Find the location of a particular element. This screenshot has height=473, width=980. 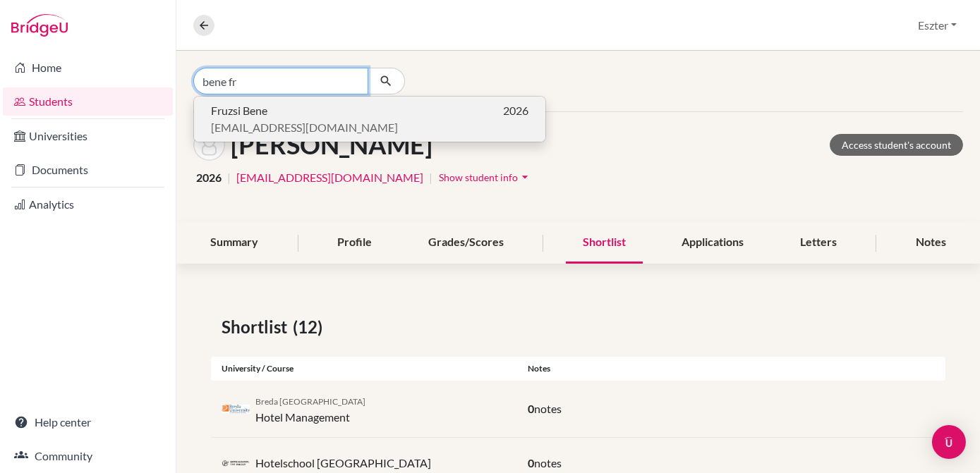

div: Hotel Management is located at coordinates (310, 409).